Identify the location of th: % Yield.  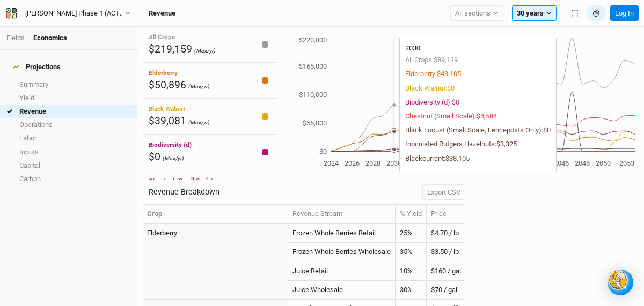
(411, 215).